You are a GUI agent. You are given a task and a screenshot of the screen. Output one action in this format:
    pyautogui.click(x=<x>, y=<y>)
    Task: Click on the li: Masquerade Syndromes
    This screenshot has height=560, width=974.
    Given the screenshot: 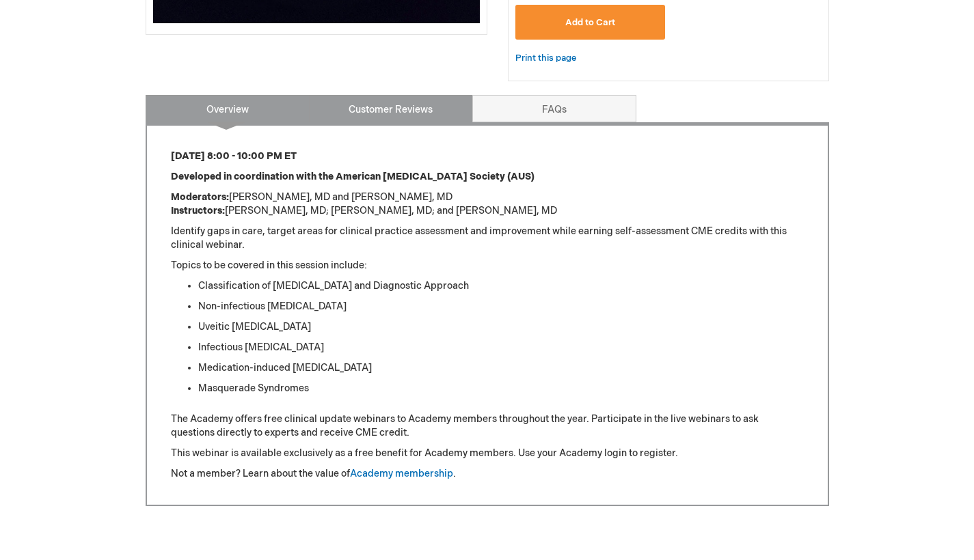 What is the action you would take?
    pyautogui.click(x=501, y=389)
    